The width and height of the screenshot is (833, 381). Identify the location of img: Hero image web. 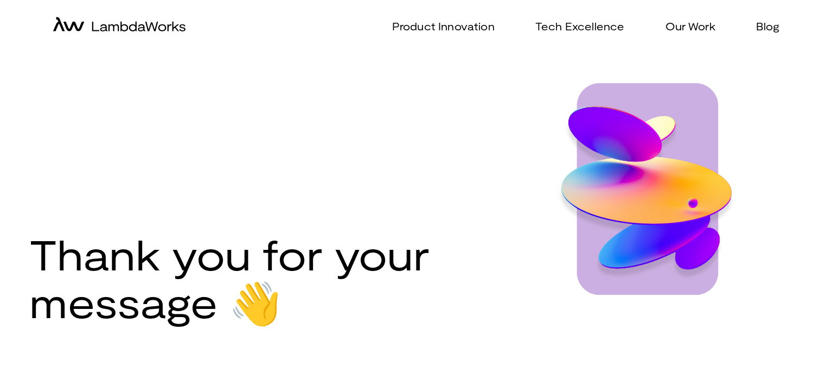
(651, 198).